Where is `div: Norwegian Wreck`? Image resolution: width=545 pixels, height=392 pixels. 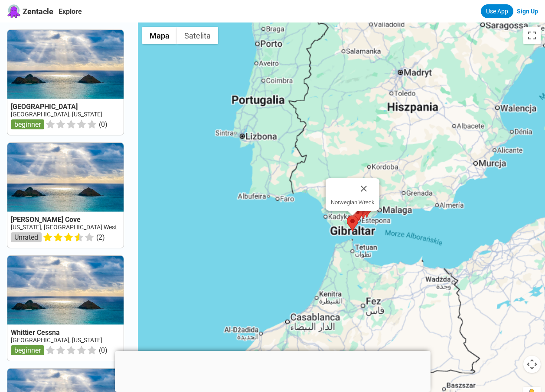 div: Norwegian Wreck is located at coordinates (353, 203).